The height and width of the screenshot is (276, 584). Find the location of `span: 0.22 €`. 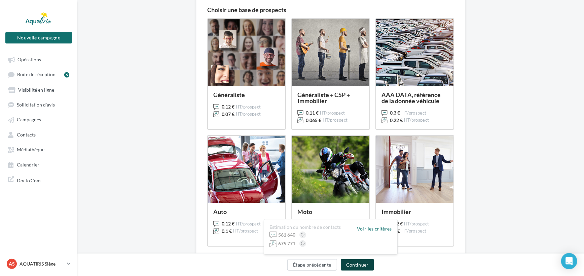

span: 0.22 € is located at coordinates (397, 120).